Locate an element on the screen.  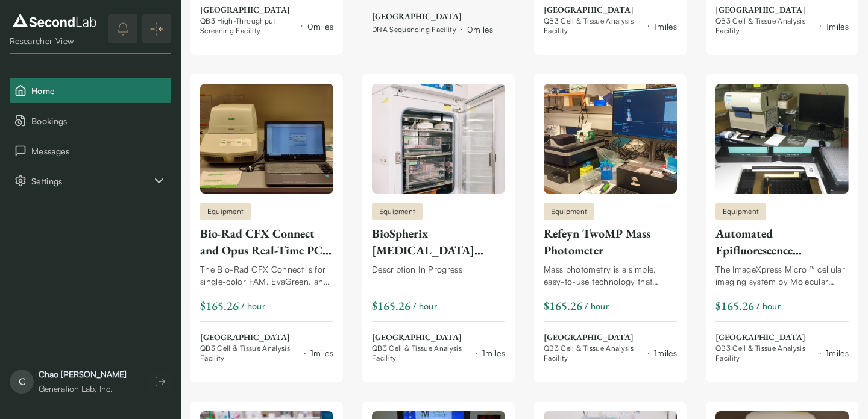
button: Bookings is located at coordinates (91, 121).